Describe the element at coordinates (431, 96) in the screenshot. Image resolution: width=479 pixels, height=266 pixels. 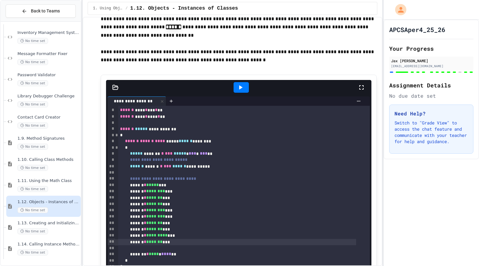
I see `div: No due date set` at that location.